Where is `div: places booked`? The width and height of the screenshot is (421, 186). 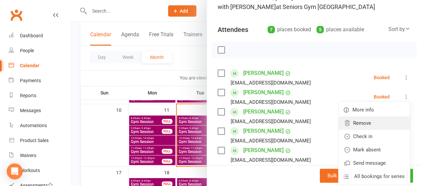
div: places booked is located at coordinates (289, 30).